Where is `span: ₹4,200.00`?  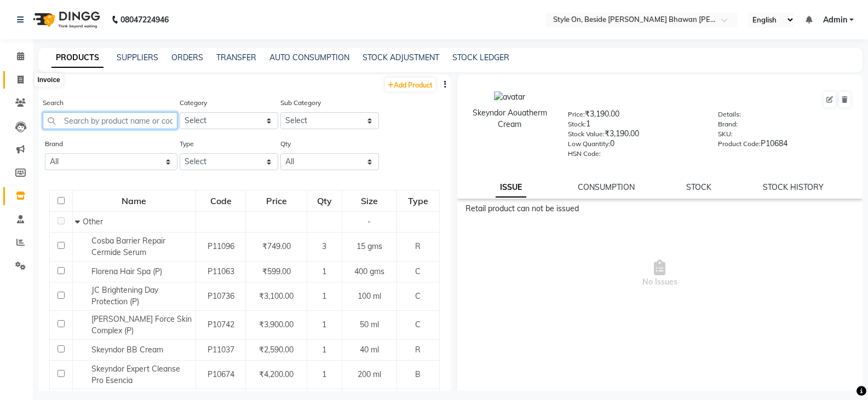
span: ₹4,200.00 is located at coordinates (276, 375).